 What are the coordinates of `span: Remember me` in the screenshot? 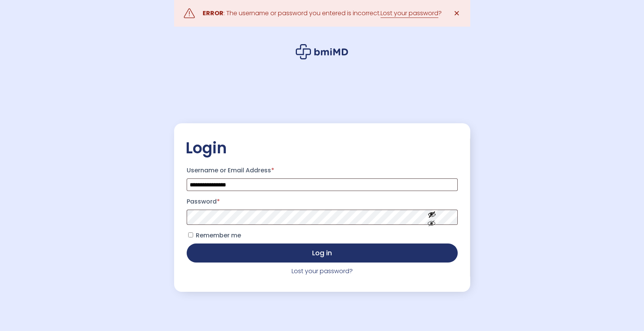 It's located at (218, 235).